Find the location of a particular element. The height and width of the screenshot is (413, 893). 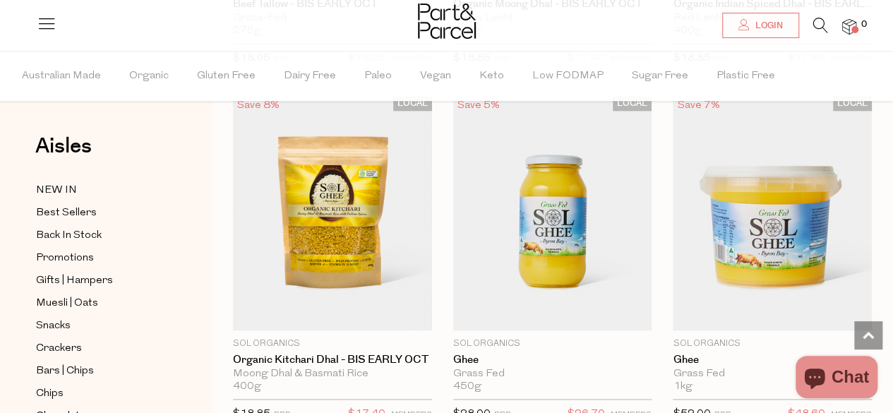

a: 0 is located at coordinates (850, 26).